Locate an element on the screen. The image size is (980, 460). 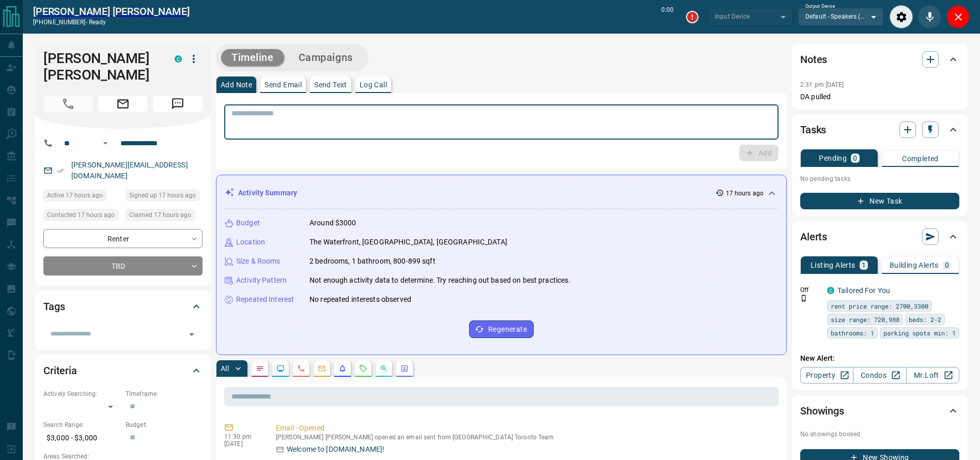
h2: Criteria is located at coordinates (60, 371).